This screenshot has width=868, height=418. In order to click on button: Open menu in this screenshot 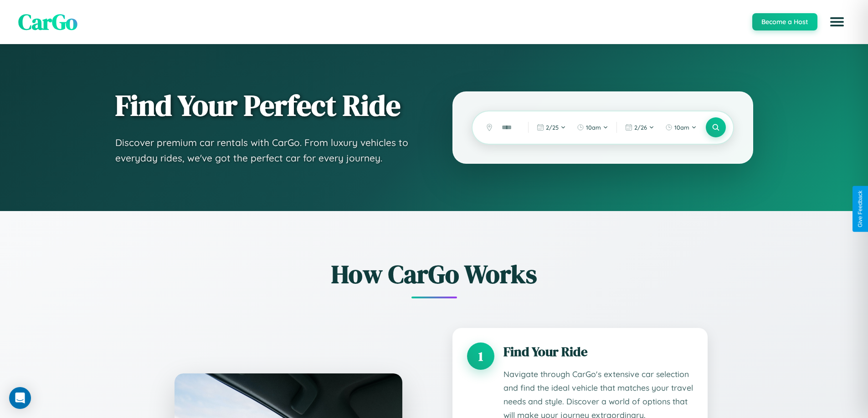, I will do `click(837, 22)`.